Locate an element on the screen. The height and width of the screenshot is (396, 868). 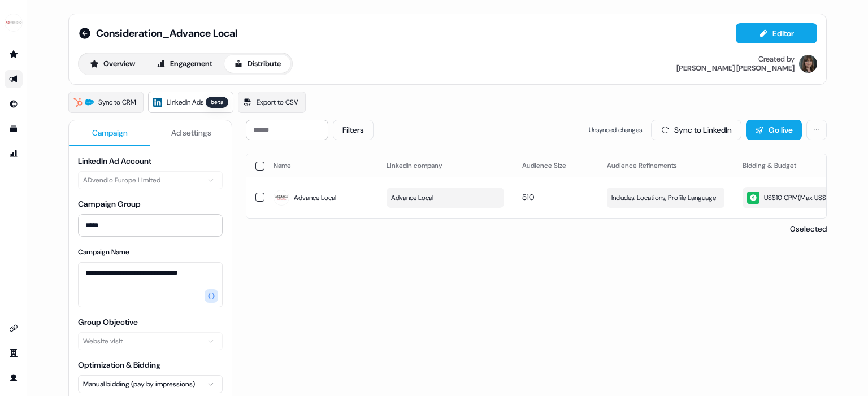
a: Go to team is located at coordinates (14, 353).